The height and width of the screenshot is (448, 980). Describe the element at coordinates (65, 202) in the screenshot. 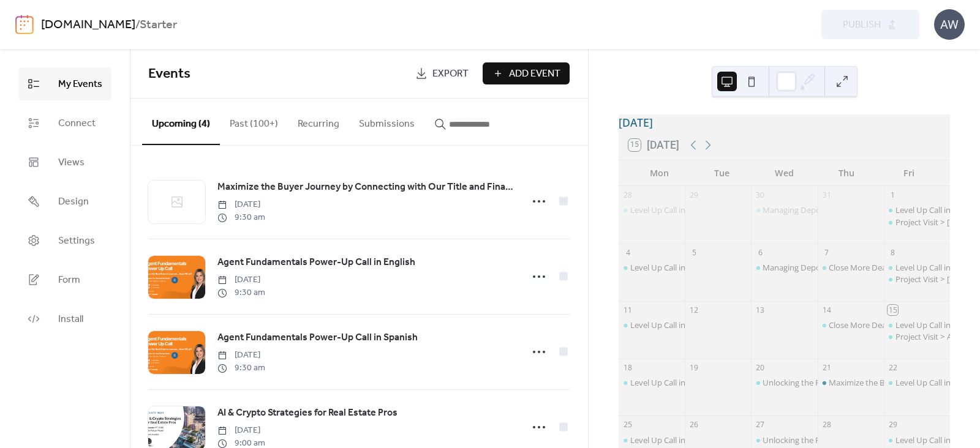

I see `a: Design` at that location.